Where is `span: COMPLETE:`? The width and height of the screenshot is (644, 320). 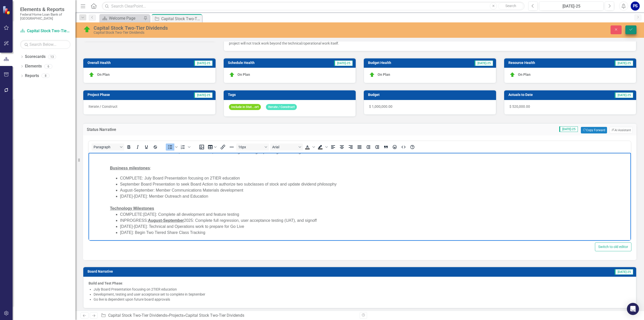
span: COMPLETE: is located at coordinates (43, 62).